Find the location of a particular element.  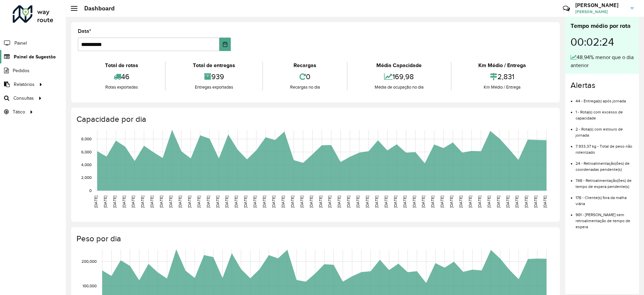

span: Pedidos is located at coordinates (21, 70).